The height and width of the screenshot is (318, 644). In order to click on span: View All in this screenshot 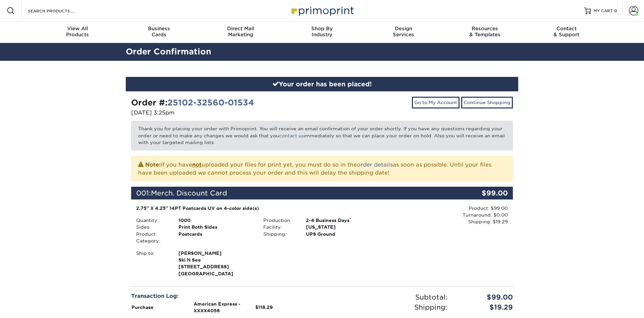, I will do `click(78, 29)`.